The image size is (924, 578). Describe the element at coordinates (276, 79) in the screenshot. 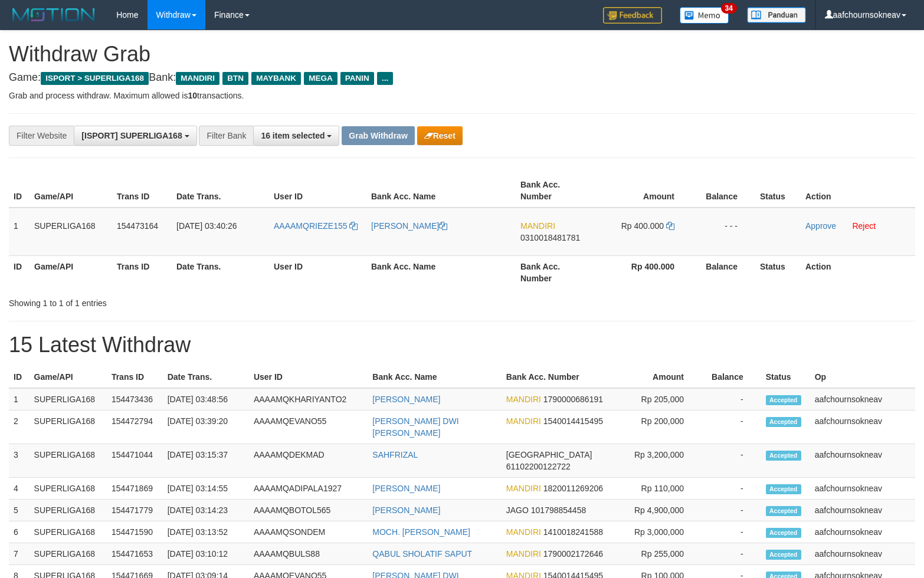

I see `span: MAYBANK` at that location.